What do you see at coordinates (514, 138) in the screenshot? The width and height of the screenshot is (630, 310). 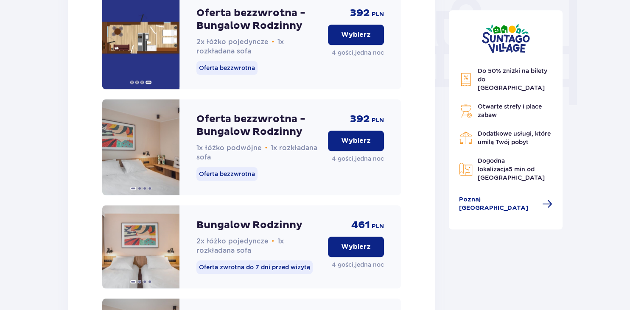 I see `span: Dodatkowe usługi, które umilą Twój pobyt` at bounding box center [514, 138].